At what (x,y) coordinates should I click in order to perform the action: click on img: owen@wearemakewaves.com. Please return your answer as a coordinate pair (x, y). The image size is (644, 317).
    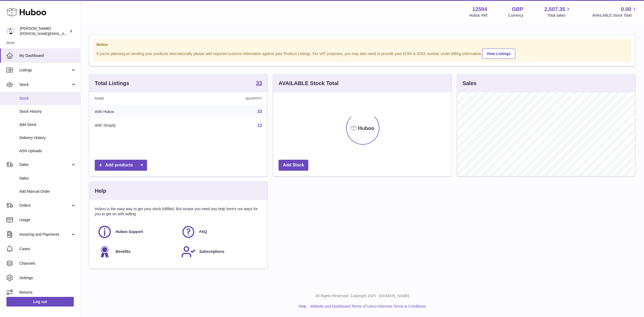
    Looking at the image, I should click on (10, 31).